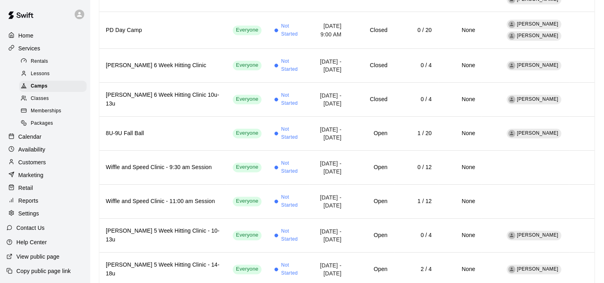 This screenshot has height=283, width=604. Describe the element at coordinates (416, 133) in the screenshot. I see `h6: 1 / 20` at that location.